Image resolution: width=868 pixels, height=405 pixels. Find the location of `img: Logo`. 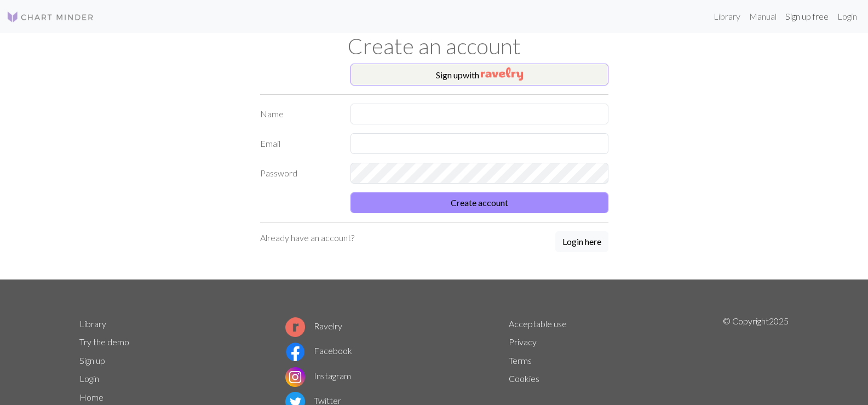

img: Logo is located at coordinates (50, 17).